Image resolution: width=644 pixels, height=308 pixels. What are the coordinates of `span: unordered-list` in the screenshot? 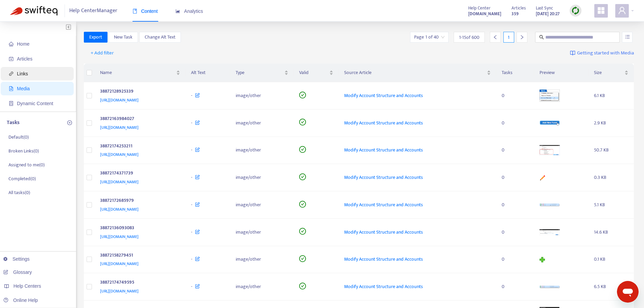 It's located at (627, 37).